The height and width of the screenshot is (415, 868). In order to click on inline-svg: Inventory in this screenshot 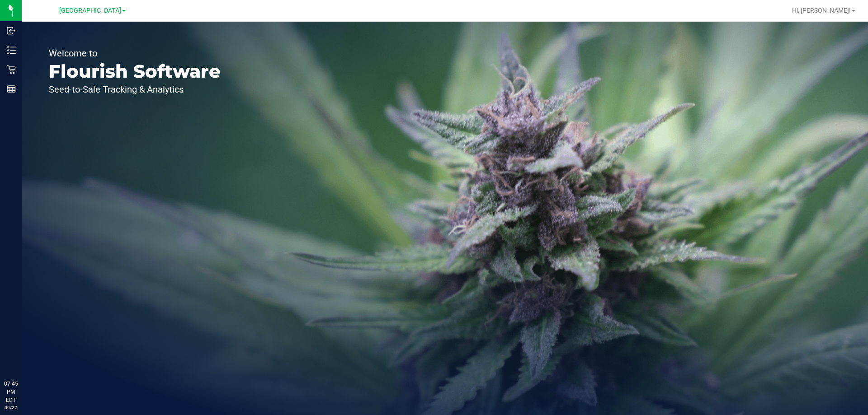, I will do `click(11, 50)`.